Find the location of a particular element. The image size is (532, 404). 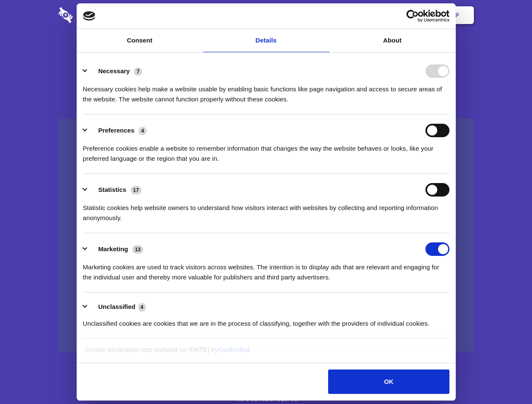

div: Preference cookies enable a website to remember information that changes the way the website beha... is located at coordinates (266, 150).